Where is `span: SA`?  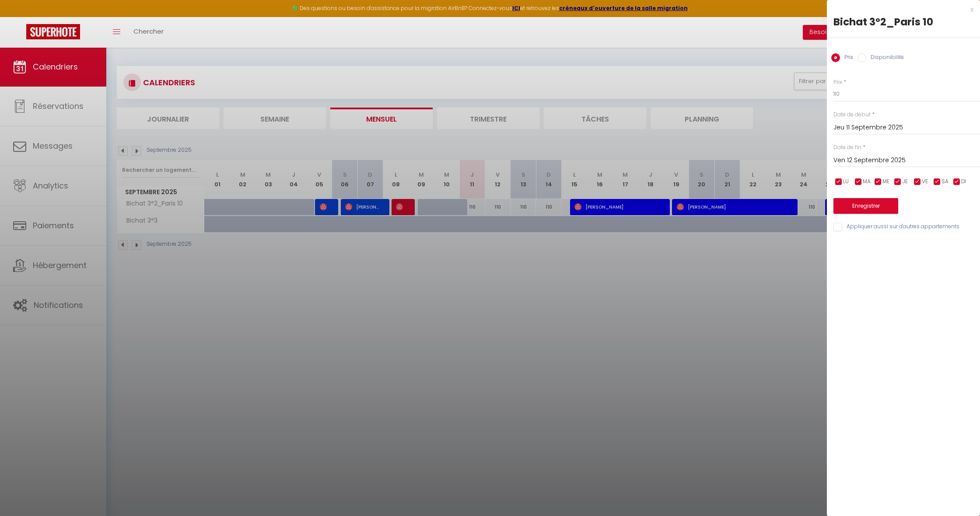
span: SA is located at coordinates (945, 181).